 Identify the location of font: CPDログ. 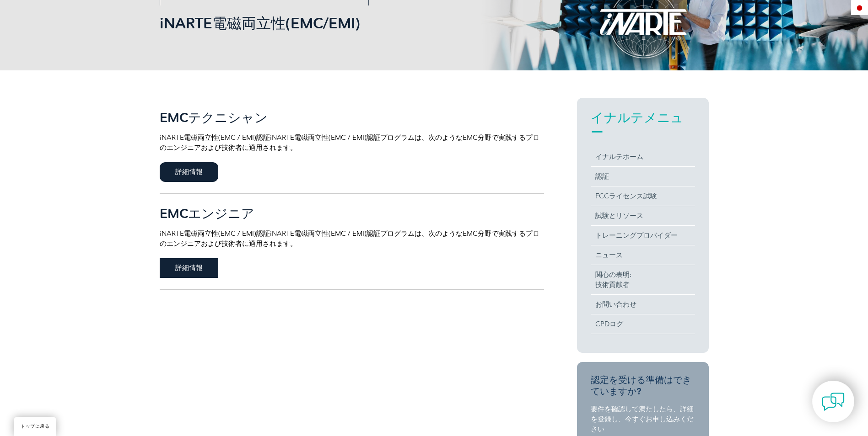
(609, 324).